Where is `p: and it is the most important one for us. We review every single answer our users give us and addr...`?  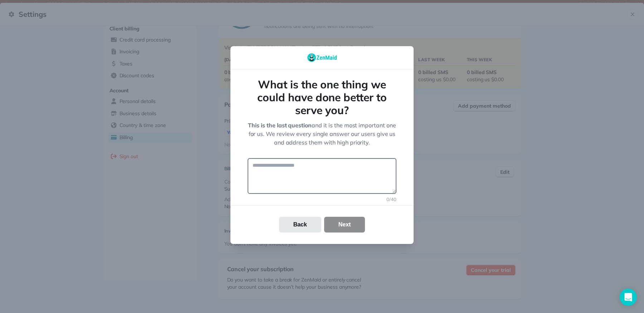
p: and it is the most important one for us. We review every single answer our users give us and addr... is located at coordinates (322, 133).